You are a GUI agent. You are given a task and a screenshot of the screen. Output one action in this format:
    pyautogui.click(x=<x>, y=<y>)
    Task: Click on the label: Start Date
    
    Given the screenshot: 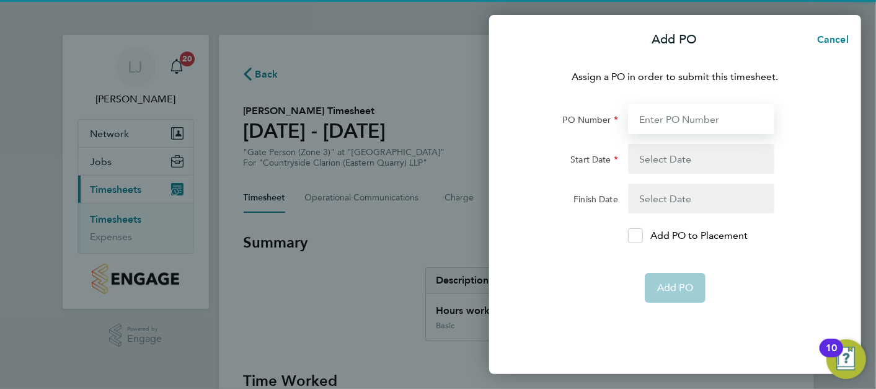 What is the action you would take?
    pyautogui.click(x=594, y=161)
    